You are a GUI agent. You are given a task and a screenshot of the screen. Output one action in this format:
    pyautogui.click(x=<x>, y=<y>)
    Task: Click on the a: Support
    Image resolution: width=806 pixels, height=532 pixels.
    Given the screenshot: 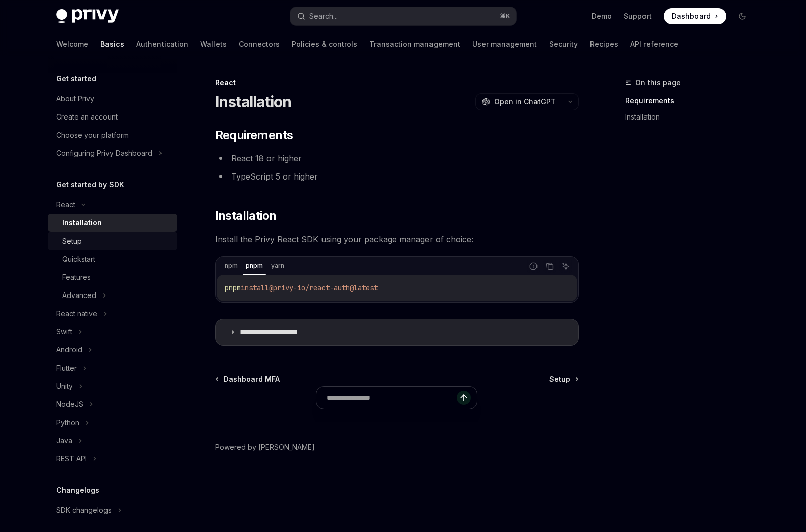 What is the action you would take?
    pyautogui.click(x=638, y=16)
    